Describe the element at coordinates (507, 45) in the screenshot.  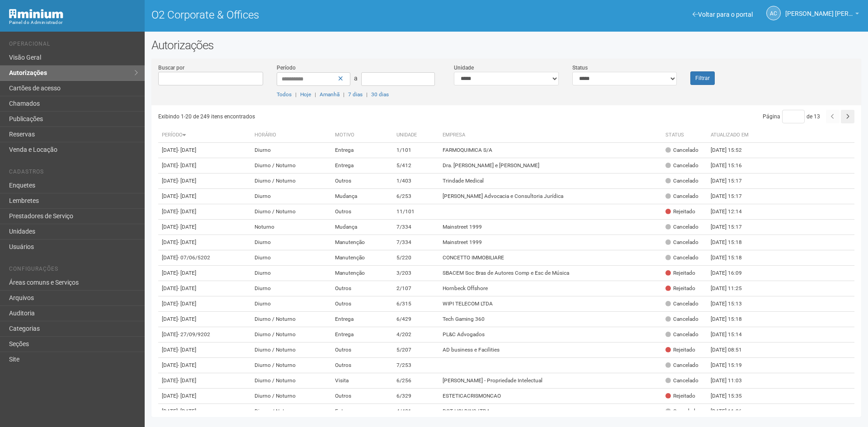
I see `h2: Autorizações` at that location.